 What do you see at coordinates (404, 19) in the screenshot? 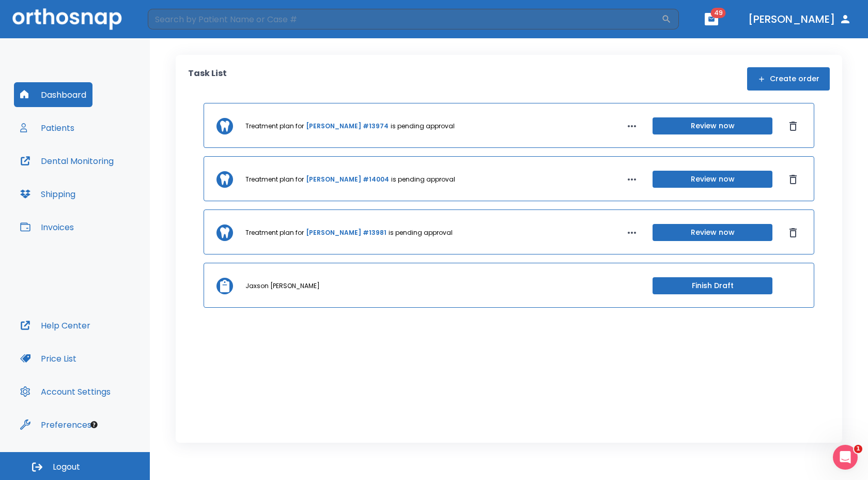
I see `input: Search by Patient Name or Case #` at bounding box center [404, 19].